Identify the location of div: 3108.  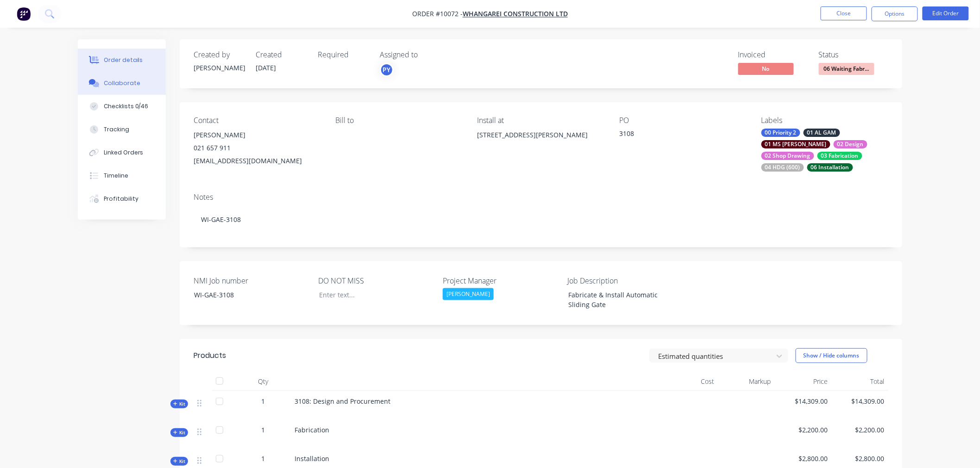
(677, 135).